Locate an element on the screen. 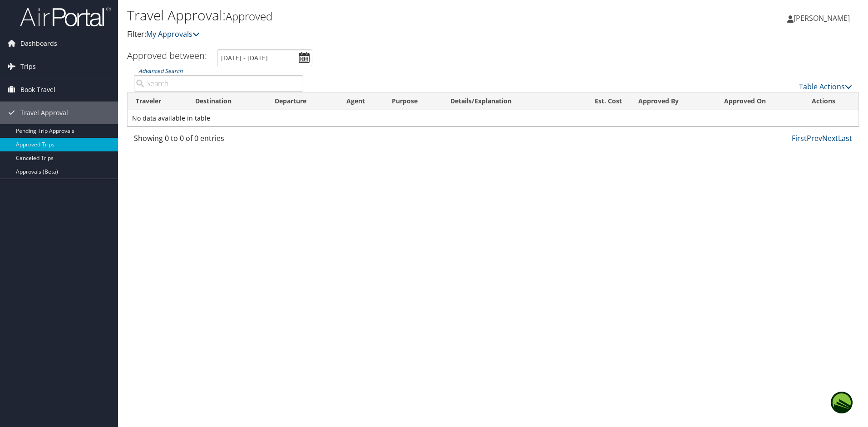  a: Last is located at coordinates (845, 138).